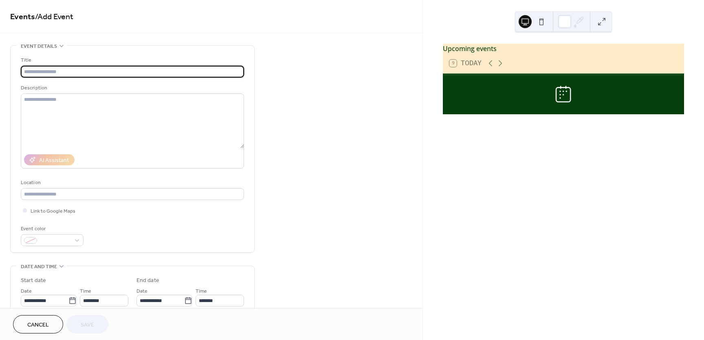  I want to click on div: Event color, so click(51, 228).